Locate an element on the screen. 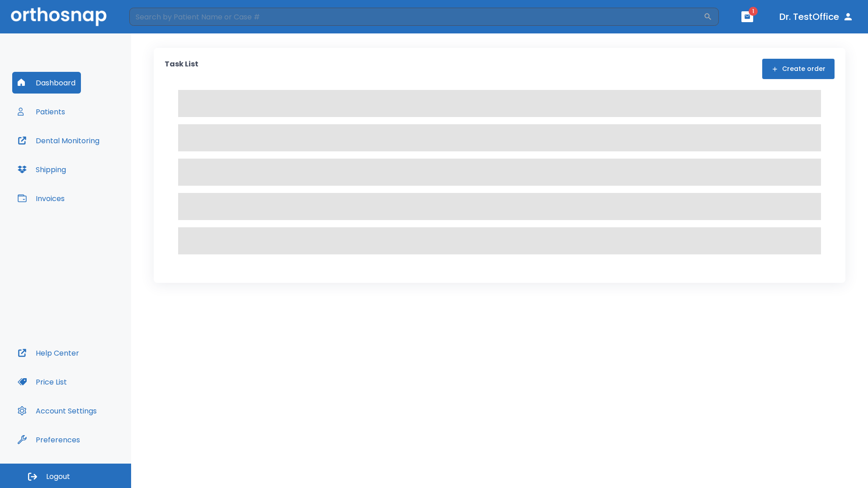 This screenshot has height=488, width=868. button: Shipping is located at coordinates (41, 170).